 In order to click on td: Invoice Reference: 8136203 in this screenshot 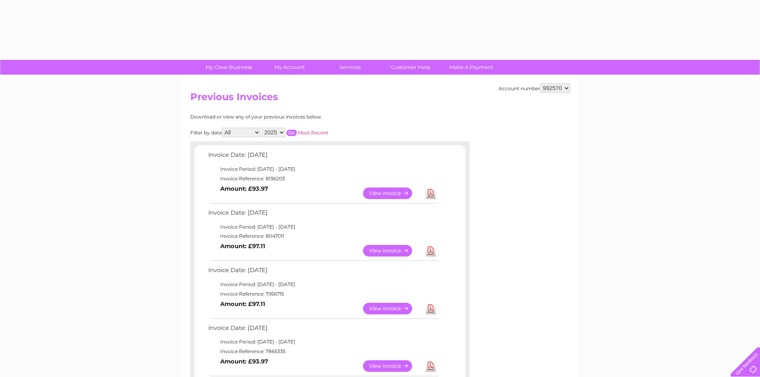, I will do `click(323, 179)`.